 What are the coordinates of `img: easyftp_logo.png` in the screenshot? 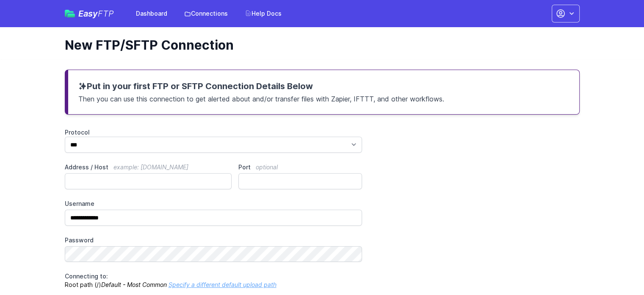 It's located at (70, 14).